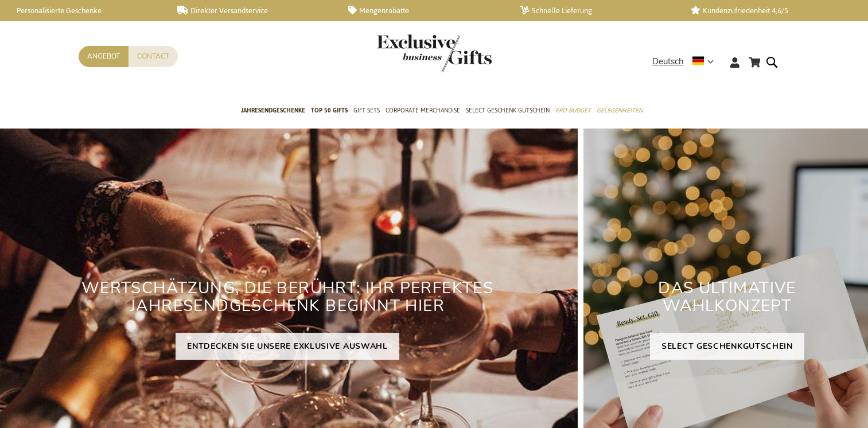 This screenshot has width=868, height=428. What do you see at coordinates (573, 110) in the screenshot?
I see `span: Pro Budget` at bounding box center [573, 110].